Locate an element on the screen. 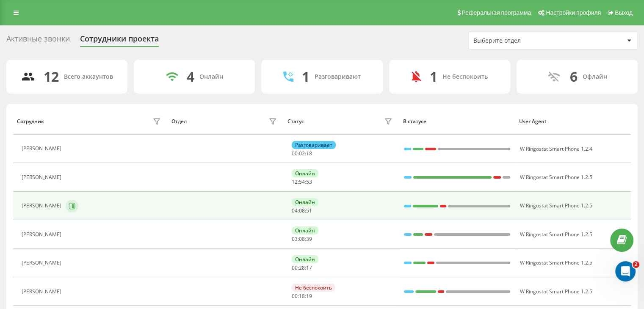 This screenshot has height=309, width=644. span: 51 is located at coordinates (309, 210).